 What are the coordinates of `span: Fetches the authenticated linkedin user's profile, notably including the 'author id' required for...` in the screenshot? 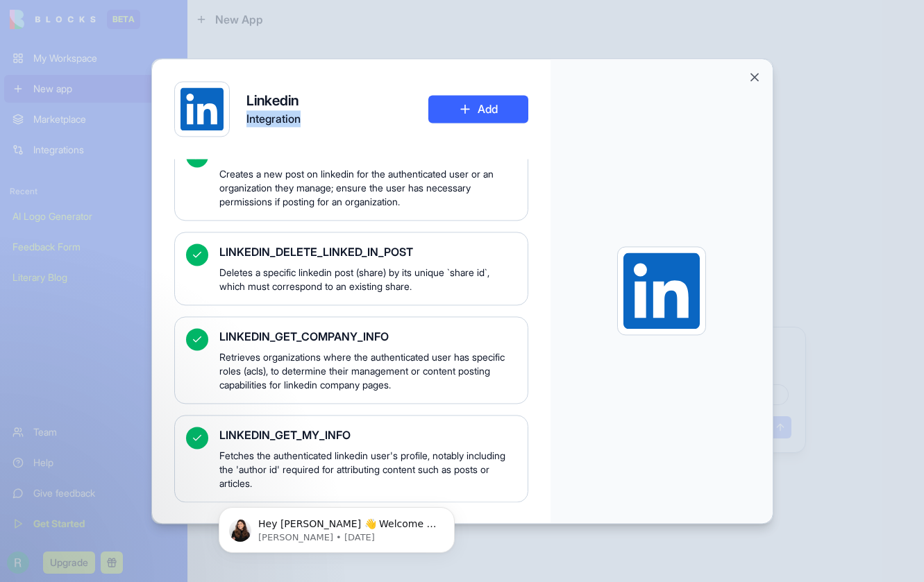 It's located at (368, 470).